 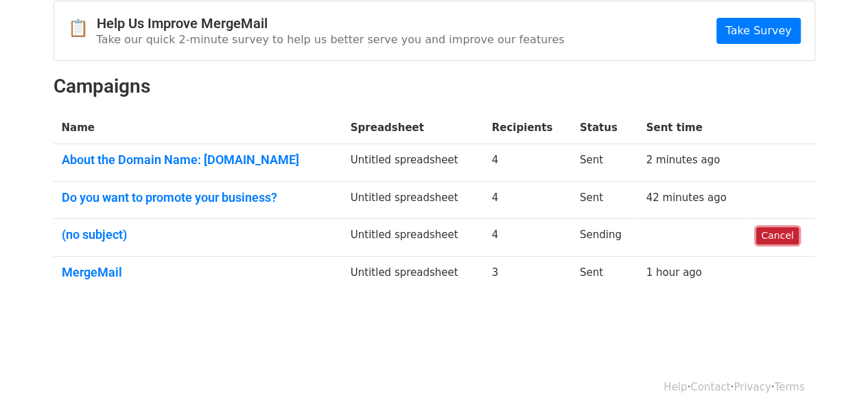 What do you see at coordinates (683, 160) in the screenshot?
I see `a: 2 minutes ago` at bounding box center [683, 160].